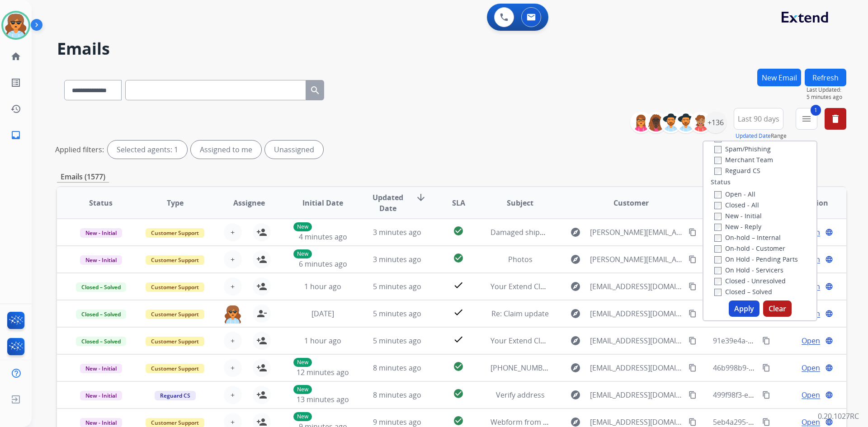 This screenshot has width=868, height=427. What do you see at coordinates (16, 109) in the screenshot?
I see `mat-icon: history` at bounding box center [16, 109].